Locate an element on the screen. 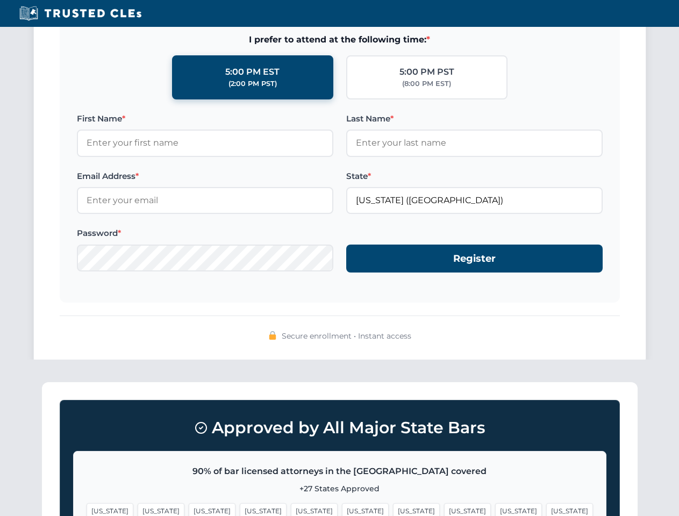 Image resolution: width=679 pixels, height=516 pixels. label: State is located at coordinates (474, 176).